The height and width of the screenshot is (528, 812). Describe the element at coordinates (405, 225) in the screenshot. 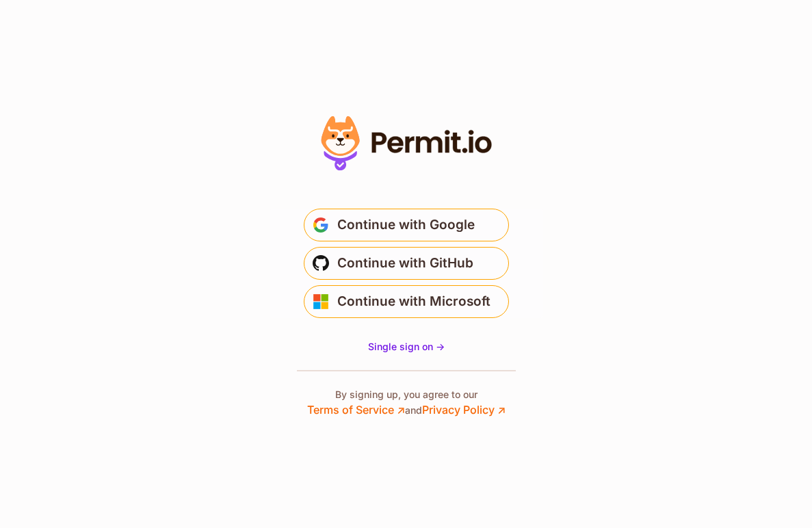

I see `span: Continue with Google` at that location.